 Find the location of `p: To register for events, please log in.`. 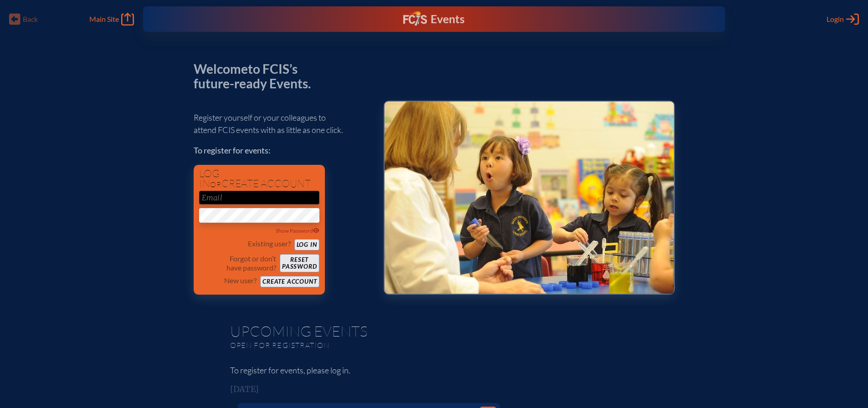

p: To register for events, please log in. is located at coordinates (434, 370).